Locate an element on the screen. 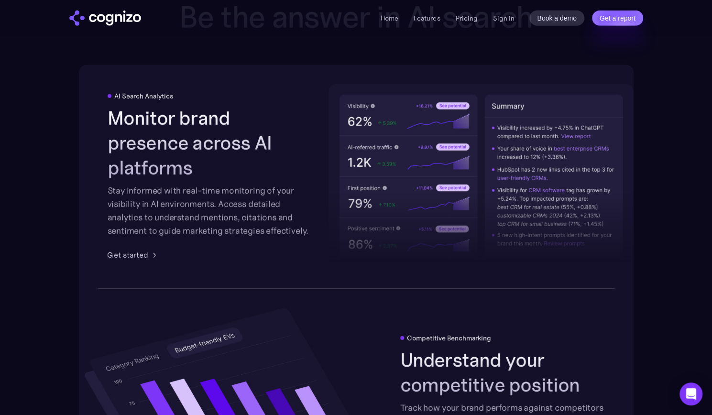 Image resolution: width=712 pixels, height=415 pixels. a: Get started is located at coordinates (133, 255).